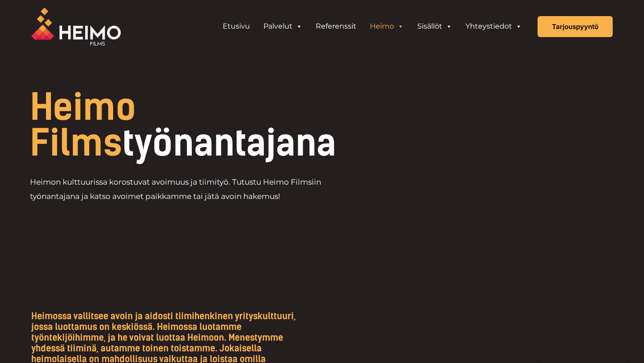  I want to click on span: Heimo Films, so click(83, 125).